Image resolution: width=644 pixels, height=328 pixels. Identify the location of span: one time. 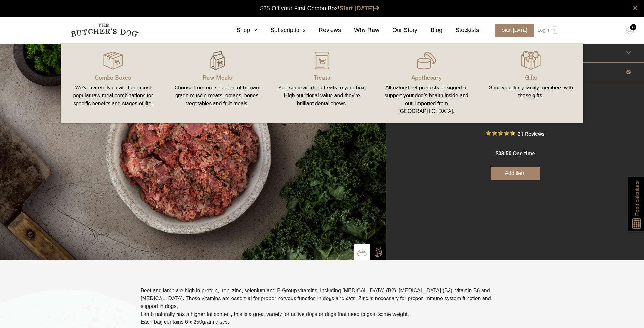
(524, 153).